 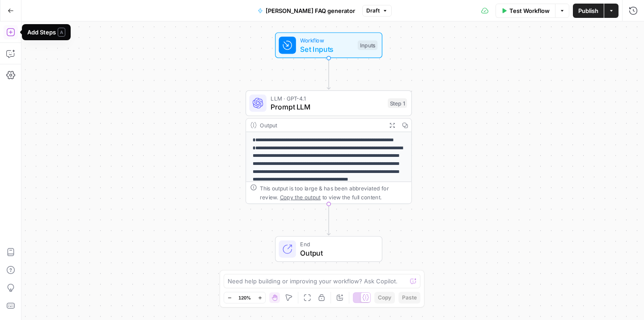 What do you see at coordinates (384, 298) in the screenshot?
I see `span: Copy` at bounding box center [384, 298].